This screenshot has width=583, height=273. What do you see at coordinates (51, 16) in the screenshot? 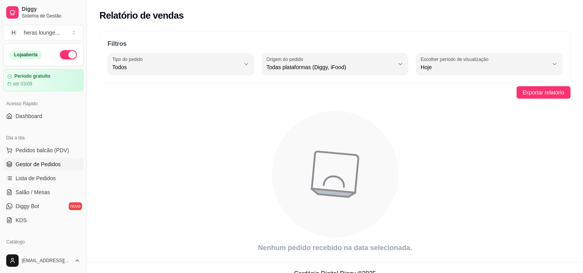
I see `span: Sistema de Gestão` at bounding box center [51, 16].